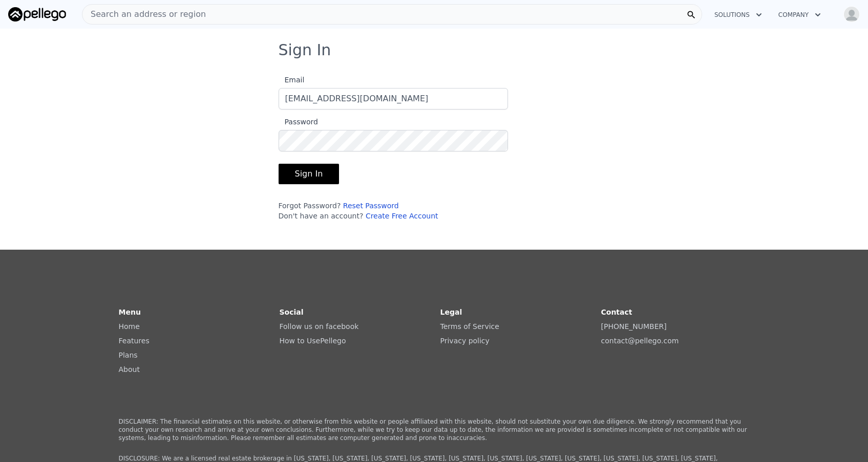 The width and height of the screenshot is (868, 462). Describe the element at coordinates (371, 205) in the screenshot. I see `a: Reset Password` at that location.